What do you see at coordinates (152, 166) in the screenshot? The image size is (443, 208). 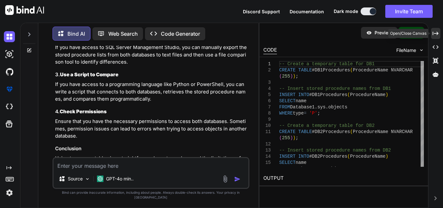 I see `p: Using temporary tables is a straightforward way to work around the limitations of your SQL Server...` at bounding box center [152, 166].